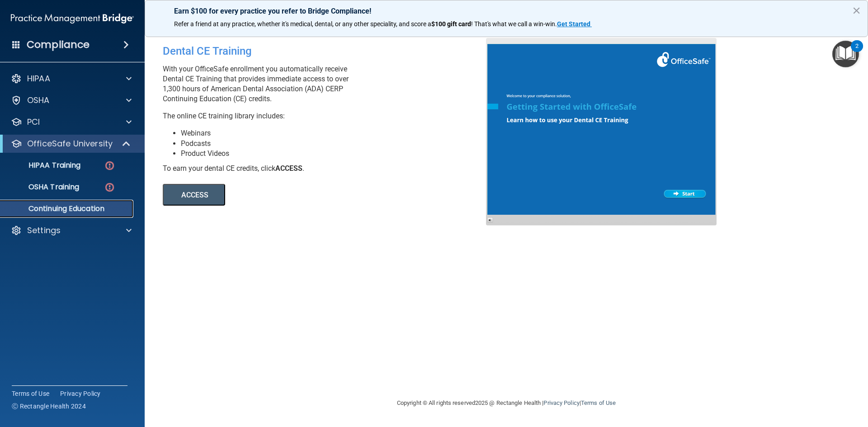 This screenshot has height=427, width=868. Describe the element at coordinates (328, 51) in the screenshot. I see `div: Dental CE Training` at that location.